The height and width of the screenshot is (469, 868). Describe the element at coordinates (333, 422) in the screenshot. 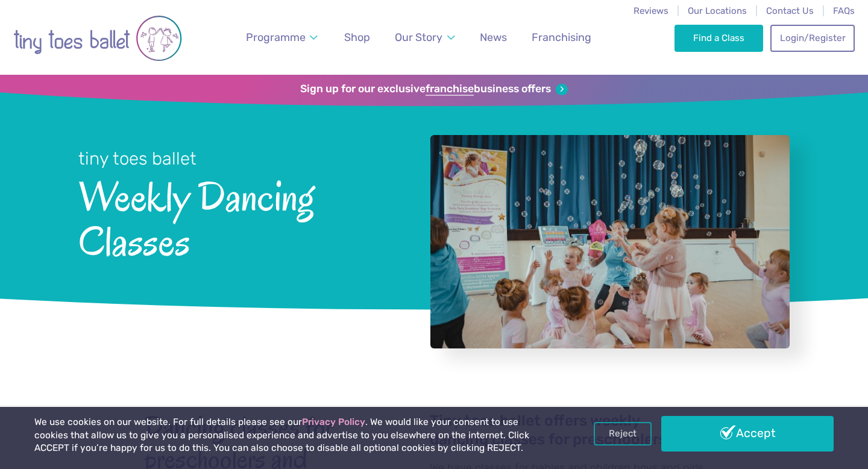

I see `a: Privacy Policy` at that location.